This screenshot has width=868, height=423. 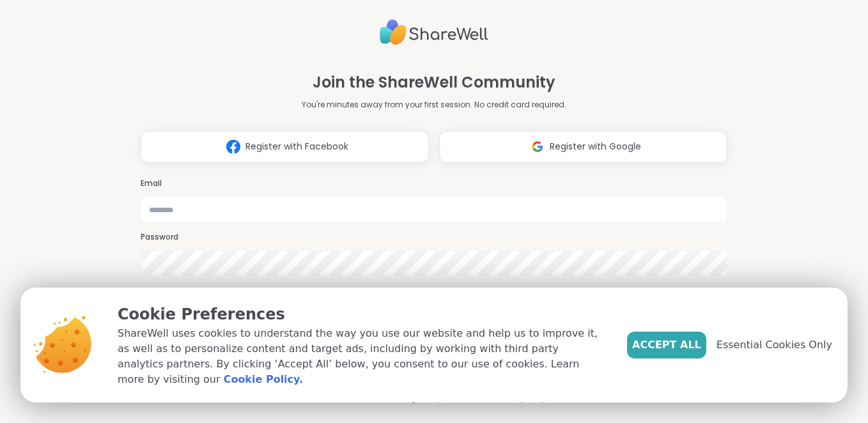 What do you see at coordinates (362, 357) in the screenshot?
I see `p: ShareWell uses cookies to understand the way you use our website and help us to improve it, as we...` at bounding box center [362, 357].